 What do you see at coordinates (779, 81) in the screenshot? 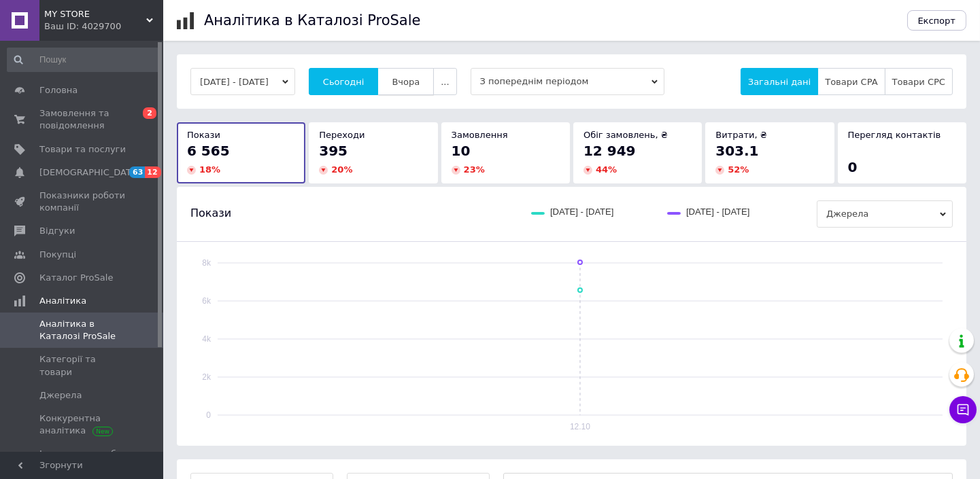
I see `span: Загальні дані` at bounding box center [779, 81].